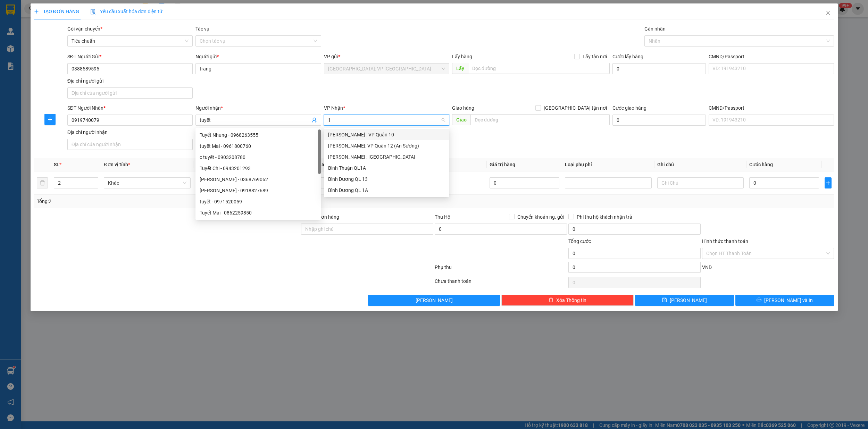 The width and height of the screenshot is (868, 429). Describe the element at coordinates (628, 57) in the screenshot. I see `label: Cước lấy hàng` at that location.